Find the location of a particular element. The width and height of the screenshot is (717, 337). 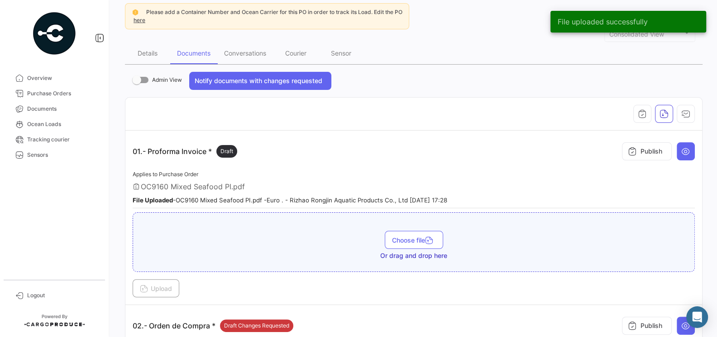

a: Documents is located at coordinates (54, 109).